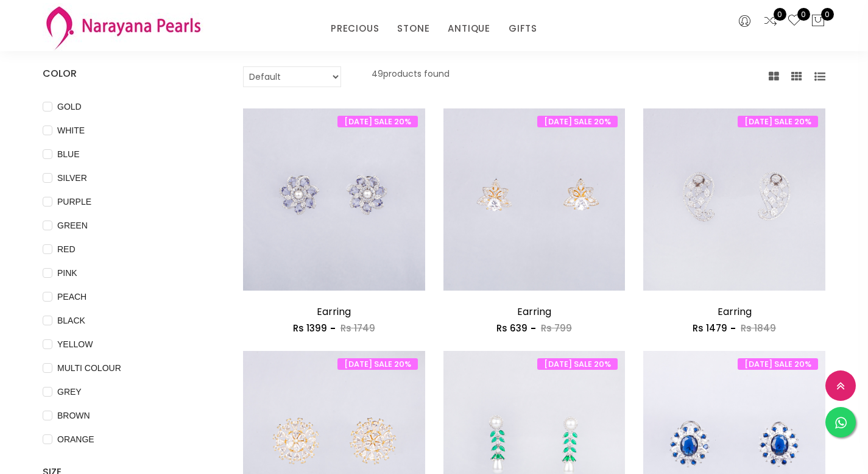 This screenshot has width=868, height=474. What do you see at coordinates (74, 415) in the screenshot?
I see `span: BROWN` at bounding box center [74, 415].